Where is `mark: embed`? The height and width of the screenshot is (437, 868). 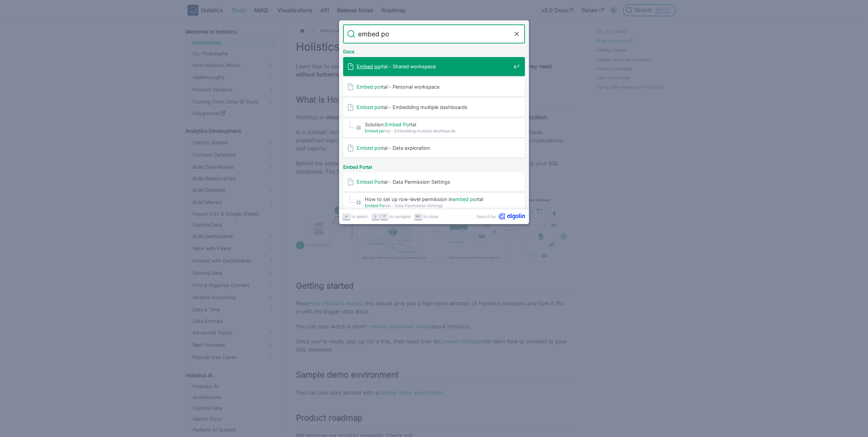
mark: embed is located at coordinates (460, 199).